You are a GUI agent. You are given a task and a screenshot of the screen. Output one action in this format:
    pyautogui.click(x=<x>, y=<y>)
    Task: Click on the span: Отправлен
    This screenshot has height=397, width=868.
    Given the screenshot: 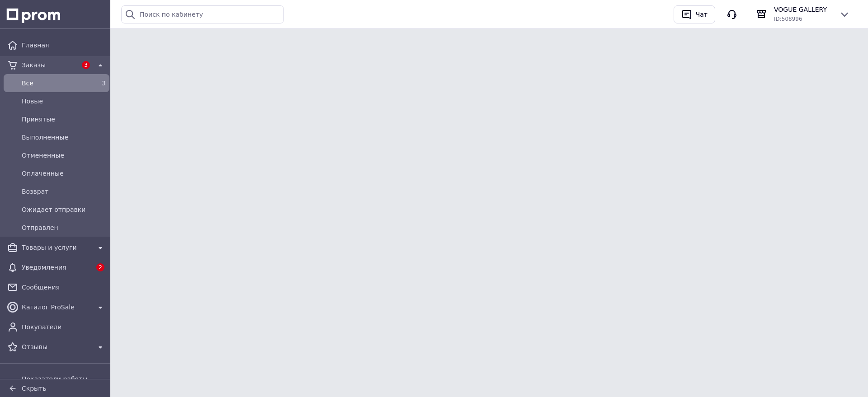 What is the action you would take?
    pyautogui.click(x=64, y=228)
    